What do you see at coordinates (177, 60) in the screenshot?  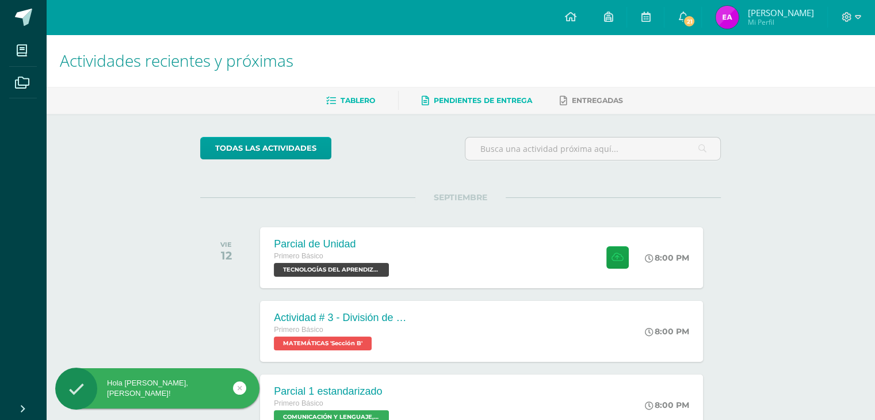 I see `span: Actividades recientes y próximas` at bounding box center [177, 60].